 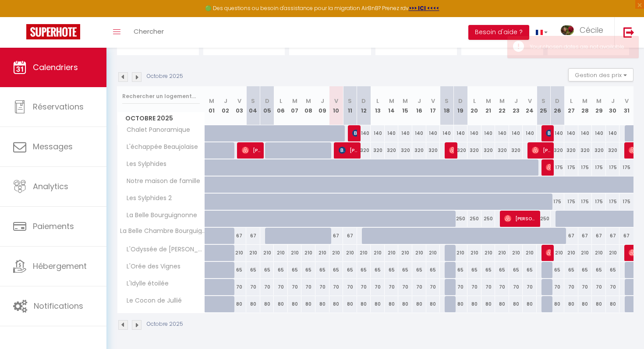 I want to click on img: logout, so click(x=629, y=32).